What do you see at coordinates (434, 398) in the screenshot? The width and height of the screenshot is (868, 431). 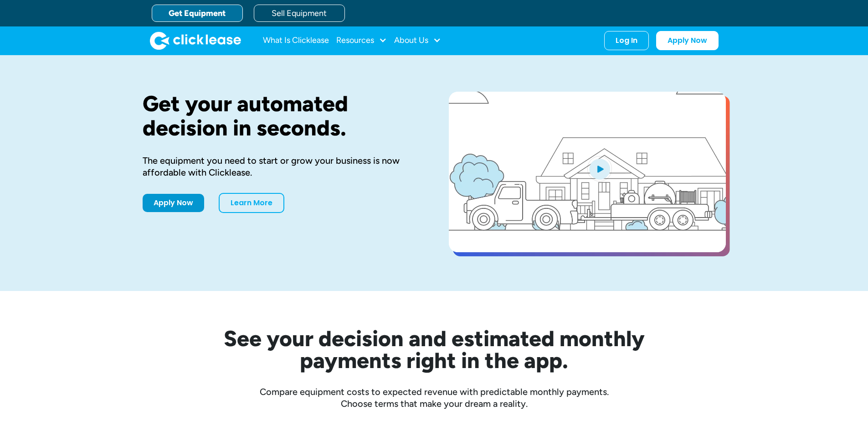 I see `div: Compare equipment costs to expected revenue with predictable monthly payments. Choose terms that ...` at bounding box center [434, 398].